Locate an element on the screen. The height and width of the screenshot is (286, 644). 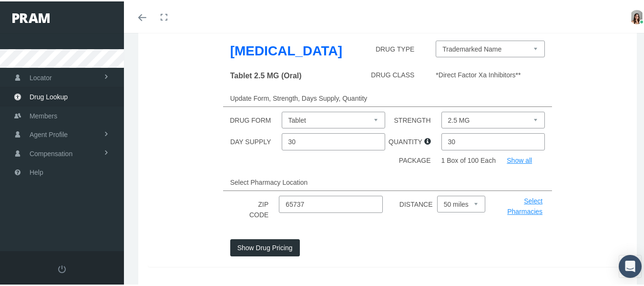
label: DRUG CLASS is located at coordinates (396, 75).